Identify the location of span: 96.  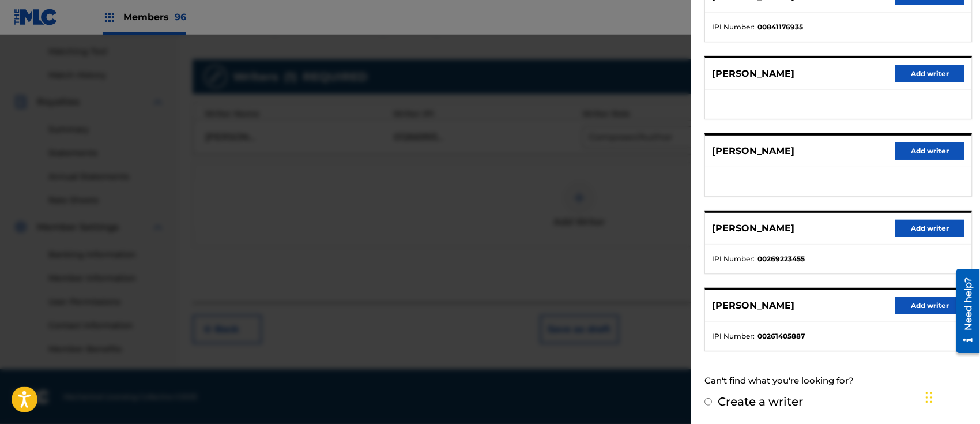
(180, 17).